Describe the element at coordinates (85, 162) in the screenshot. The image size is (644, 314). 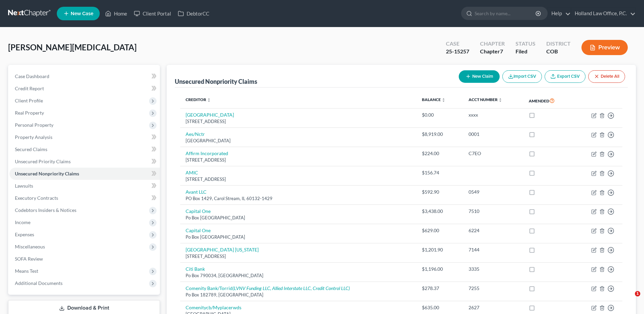
I see `a: Unsecured Priority Claims` at that location.